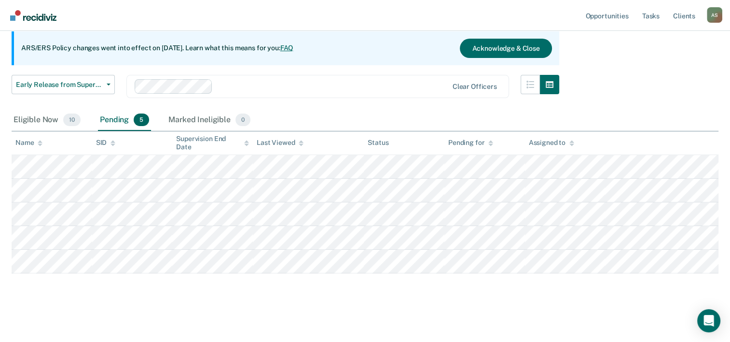 This screenshot has width=730, height=342. What do you see at coordinates (33, 15) in the screenshot?
I see `img: Recidiviz` at bounding box center [33, 15].